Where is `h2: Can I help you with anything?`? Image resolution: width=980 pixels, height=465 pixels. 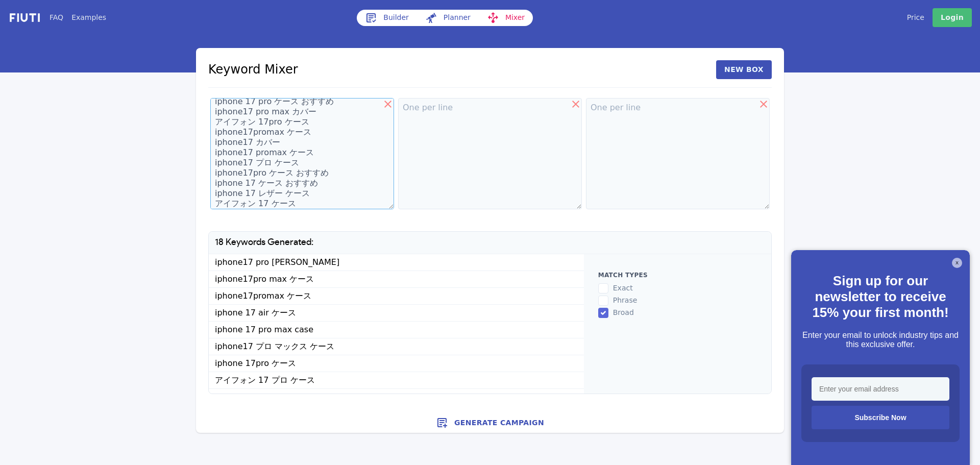
h2: Can I help you with anything? is located at coordinates (102, 84).